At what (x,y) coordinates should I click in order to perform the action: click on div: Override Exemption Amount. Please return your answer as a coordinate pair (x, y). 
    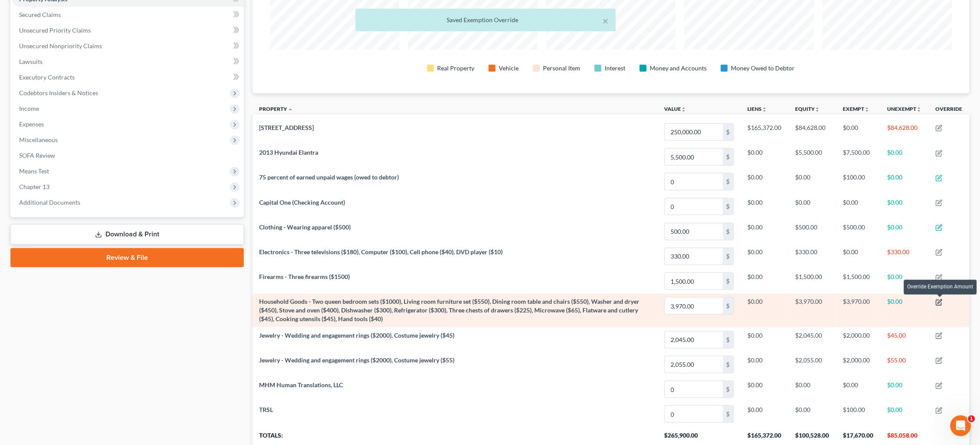
    Looking at the image, I should click on (940, 287).